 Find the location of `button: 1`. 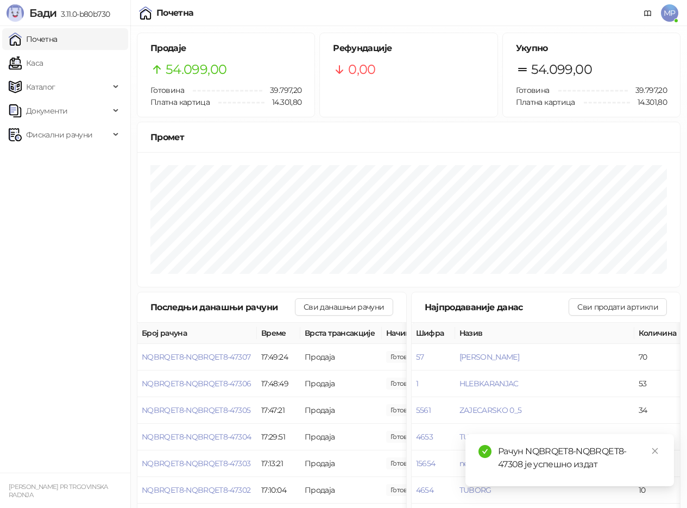

button: 1 is located at coordinates (417, 383).